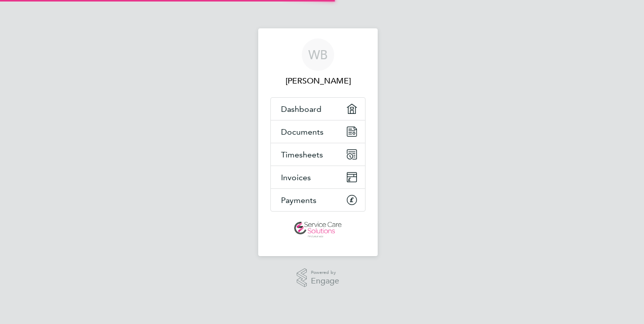 This screenshot has height=324, width=644. Describe the element at coordinates (318, 278) in the screenshot. I see `a: Powered byEngage` at that location.